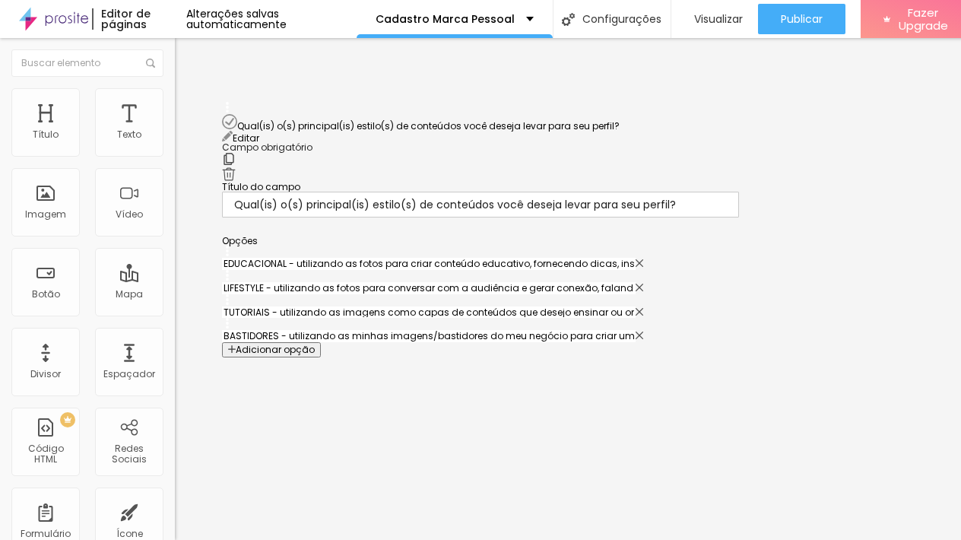 Image resolution: width=961 pixels, height=540 pixels. Describe the element at coordinates (802, 19) in the screenshot. I see `span: Publicar` at that location.